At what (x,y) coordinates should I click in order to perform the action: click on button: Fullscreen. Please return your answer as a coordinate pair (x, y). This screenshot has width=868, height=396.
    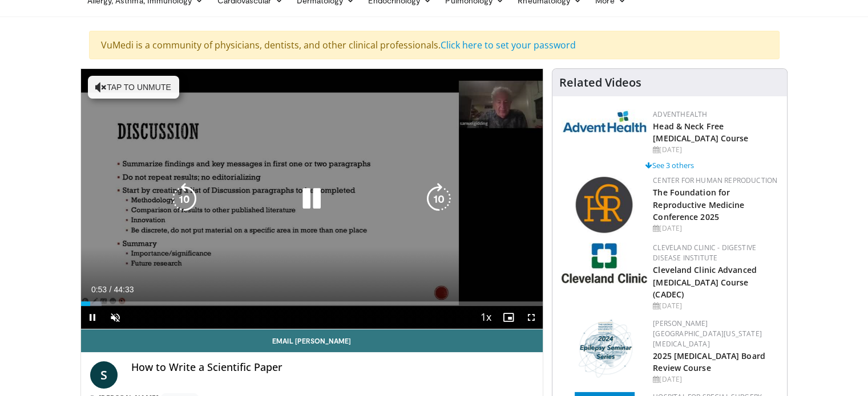
    Looking at the image, I should click on (531, 317).